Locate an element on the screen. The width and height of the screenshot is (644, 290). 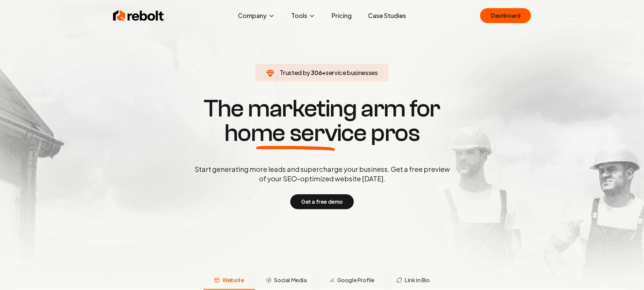
button: Social Media is located at coordinates (286, 281).